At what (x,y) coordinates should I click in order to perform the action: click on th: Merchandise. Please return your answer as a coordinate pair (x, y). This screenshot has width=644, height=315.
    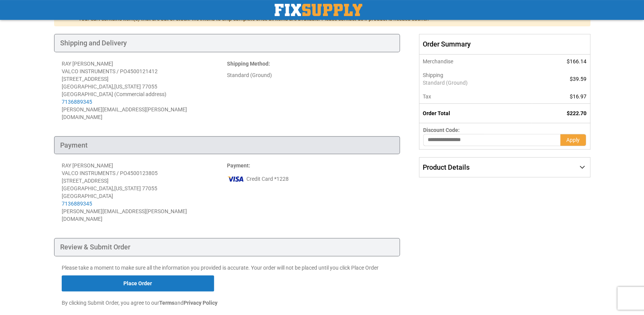
    Looking at the image, I should click on (475, 62).